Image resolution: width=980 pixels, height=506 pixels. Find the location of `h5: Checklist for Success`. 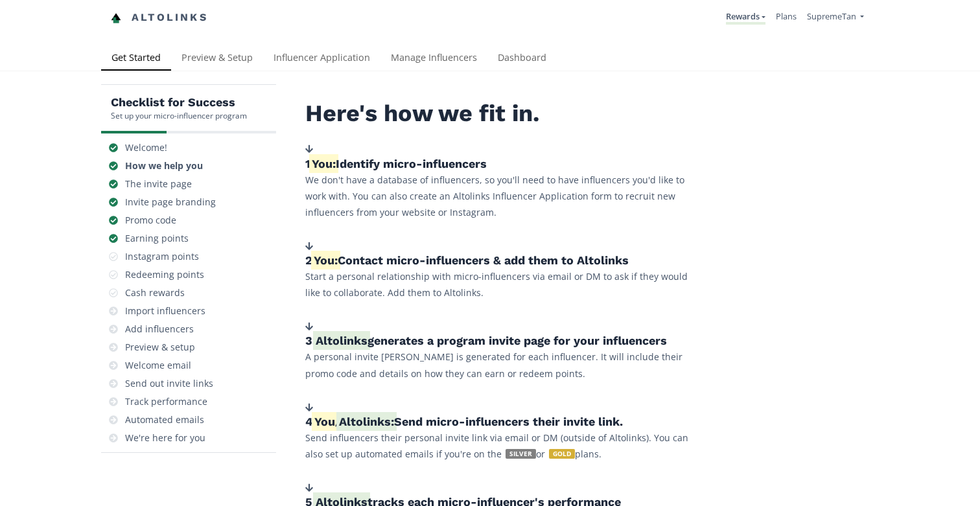

h5: Checklist for Success is located at coordinates (179, 102).